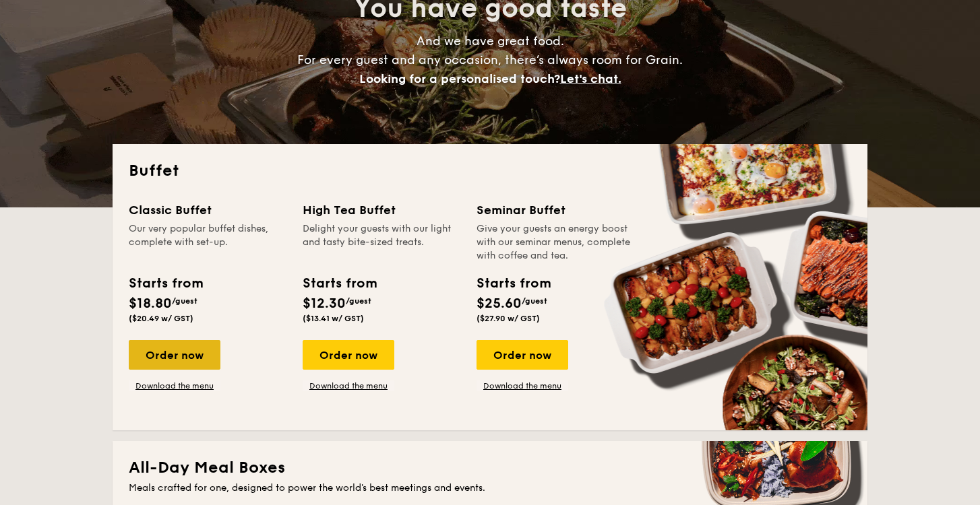  What do you see at coordinates (161, 319) in the screenshot?
I see `span: ($20.49 w/ GST)` at bounding box center [161, 319].